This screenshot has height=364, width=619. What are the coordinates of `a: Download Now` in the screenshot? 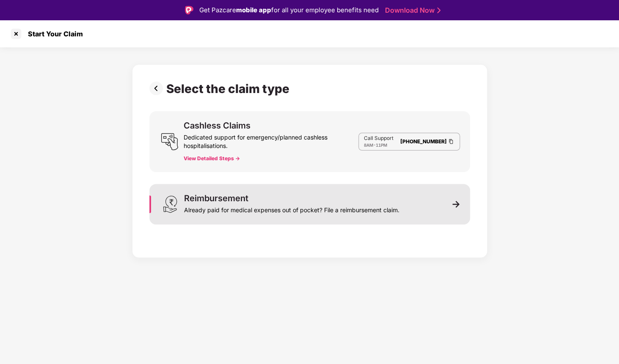 It's located at (411, 10).